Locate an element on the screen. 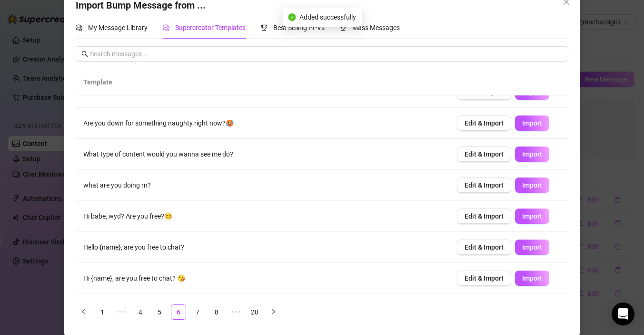 This screenshot has width=644, height=335. a: 8 is located at coordinates (217, 312).